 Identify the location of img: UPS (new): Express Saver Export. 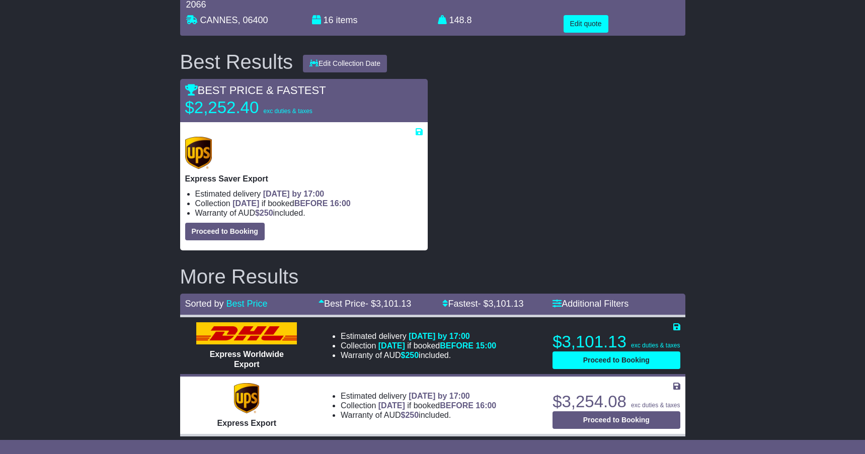
(199, 153).